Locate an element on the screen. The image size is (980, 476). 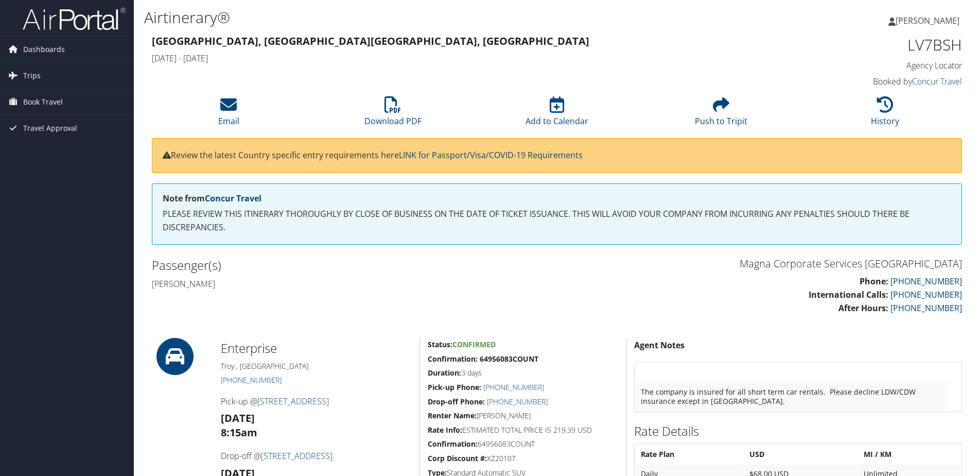
h2: Passenger(s) is located at coordinates (351, 265).